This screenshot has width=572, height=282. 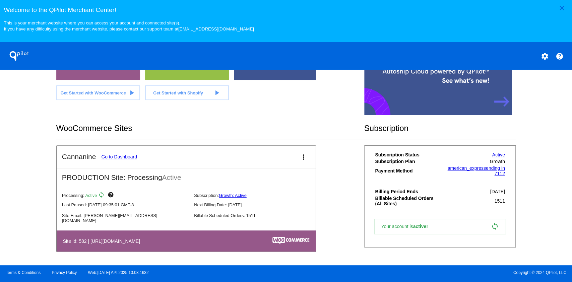 What do you see at coordinates (187, 93) in the screenshot?
I see `a: Get Started with Shopify` at bounding box center [187, 93].